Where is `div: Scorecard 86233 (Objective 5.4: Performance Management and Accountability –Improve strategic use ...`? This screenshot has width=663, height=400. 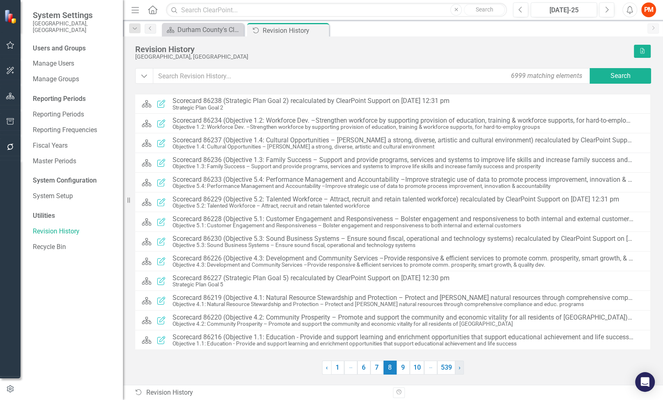 div: Scorecard 86233 (Objective 5.4: Performance Management and Accountability –Improve strategic use ... is located at coordinates (403, 180).